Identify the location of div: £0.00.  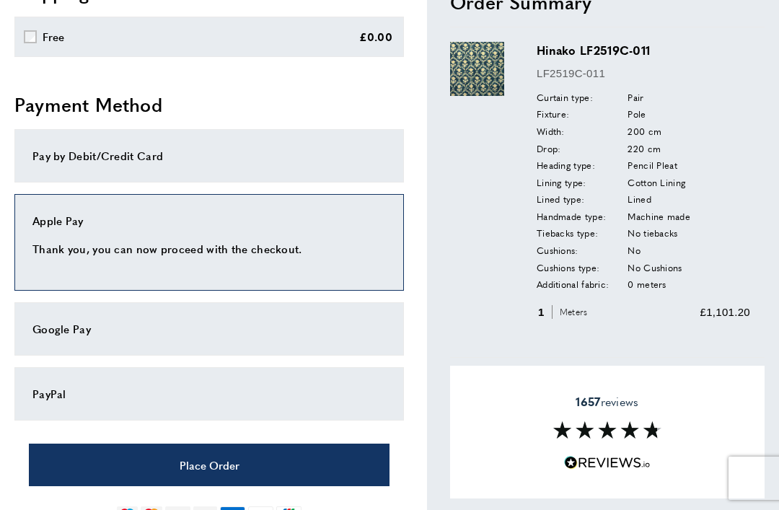
(376, 37).